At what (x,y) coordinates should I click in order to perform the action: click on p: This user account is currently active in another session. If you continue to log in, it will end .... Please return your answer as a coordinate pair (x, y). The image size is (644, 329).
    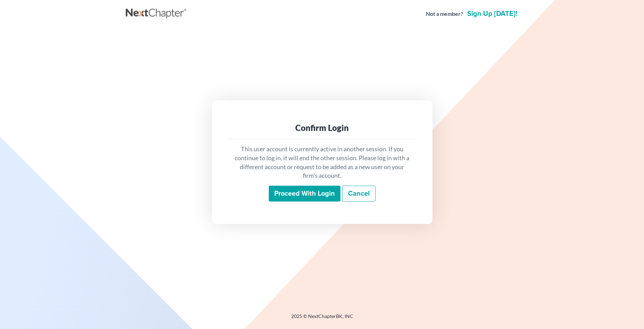
    Looking at the image, I should click on (322, 162).